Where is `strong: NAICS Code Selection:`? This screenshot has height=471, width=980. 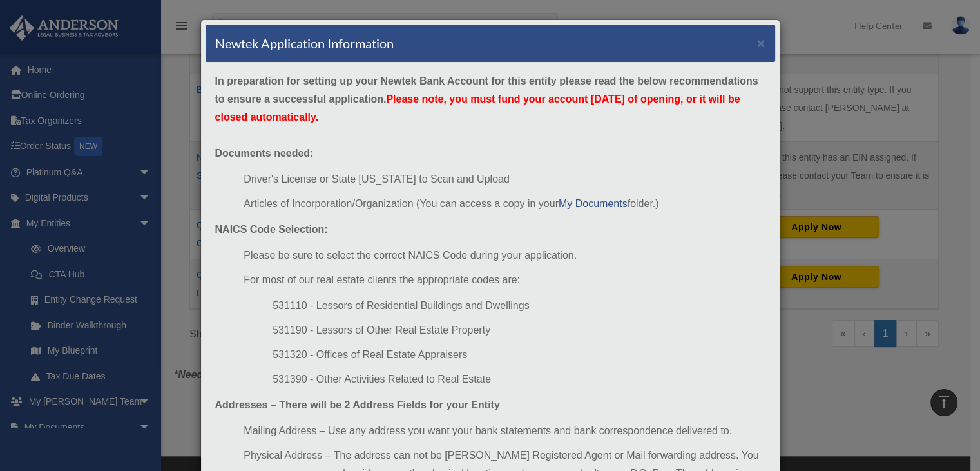
strong: NAICS Code Selection: is located at coordinates (271, 229).